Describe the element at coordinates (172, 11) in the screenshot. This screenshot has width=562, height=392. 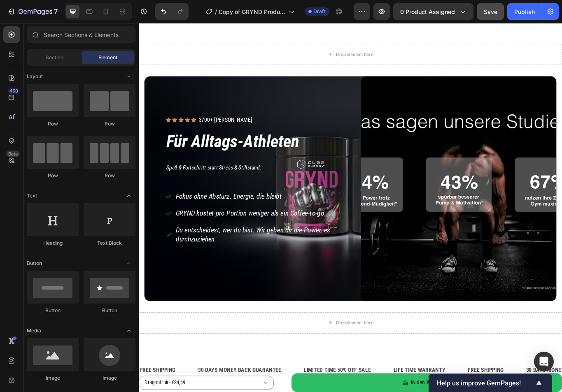
I see `div: Undo/Redo` at that location.